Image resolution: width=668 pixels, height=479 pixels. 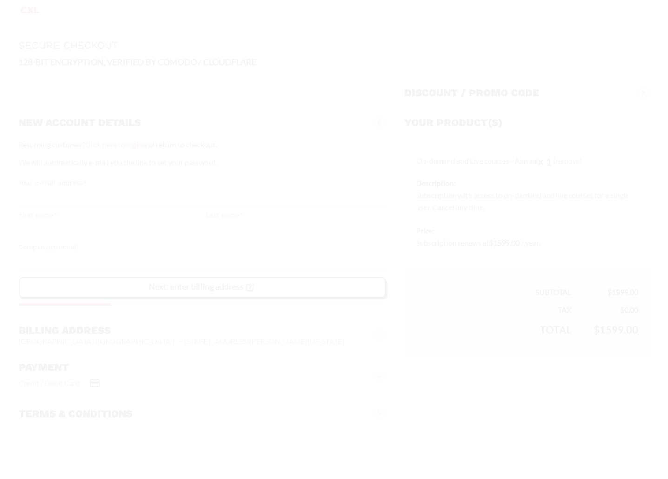 What do you see at coordinates (108, 215) in the screenshot?
I see `label: First name` at bounding box center [108, 215].